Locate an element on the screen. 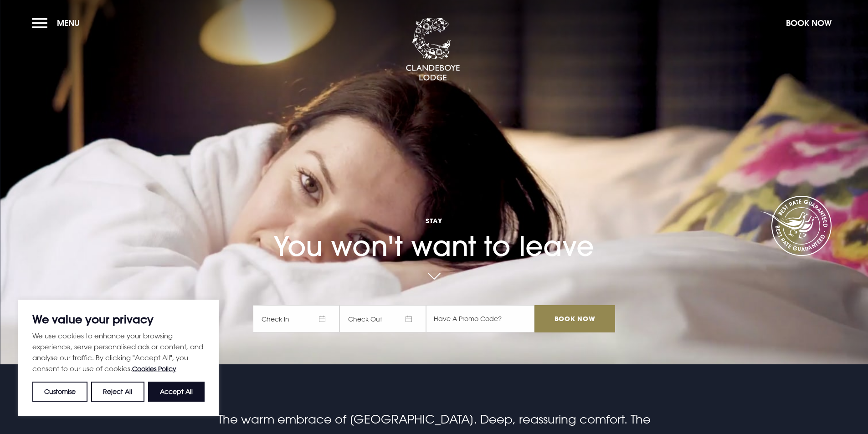 Image resolution: width=868 pixels, height=434 pixels. button: Reject All is located at coordinates (118, 391).